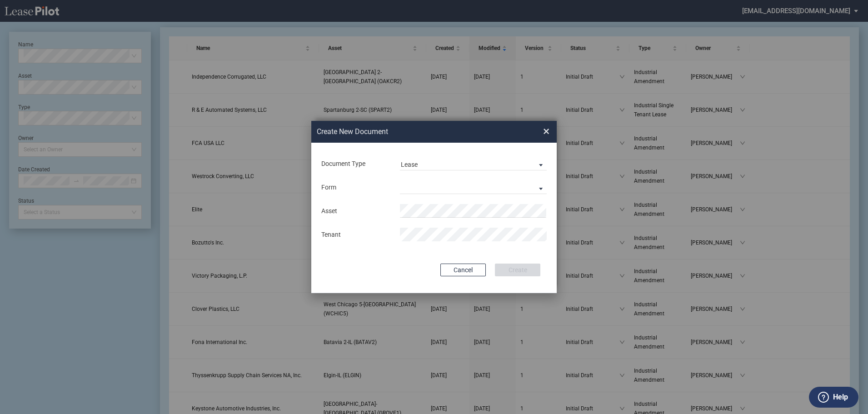 The image size is (868, 414). Describe the element at coordinates (434, 207) in the screenshot. I see `md-dialog: Create New ...` at that location.